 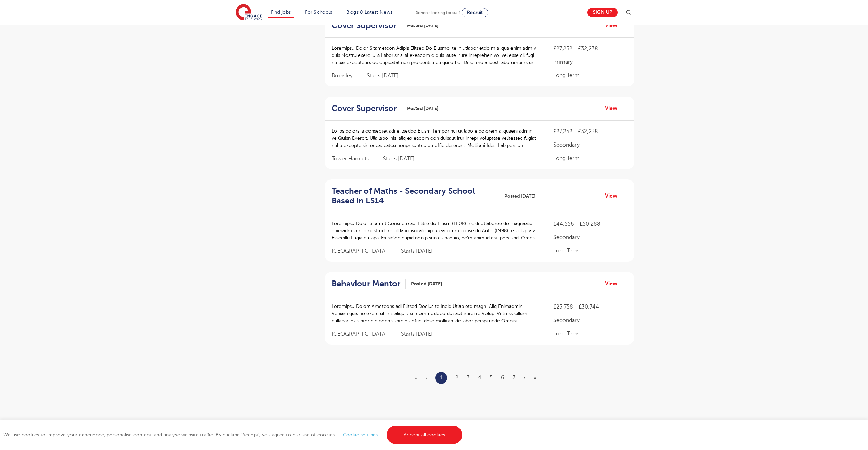 I want to click on a: 7, so click(x=514, y=378).